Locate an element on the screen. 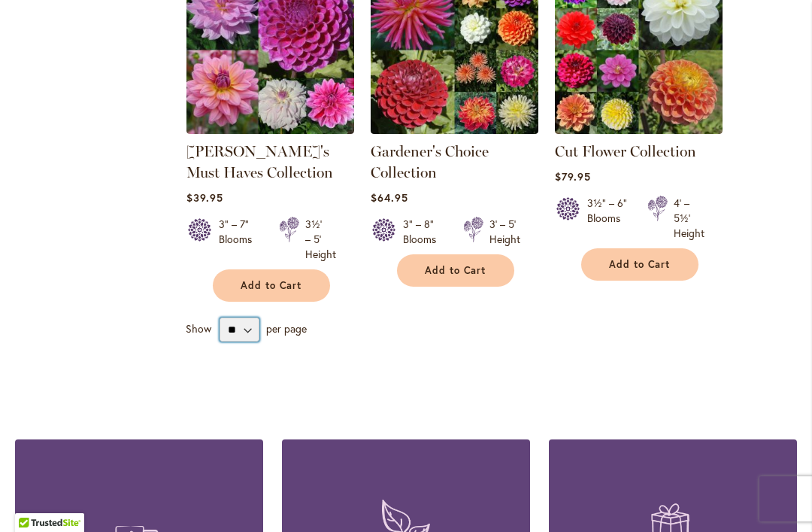 The height and width of the screenshot is (532, 812). div: 4' – 5½' Height is located at coordinates (688, 218).